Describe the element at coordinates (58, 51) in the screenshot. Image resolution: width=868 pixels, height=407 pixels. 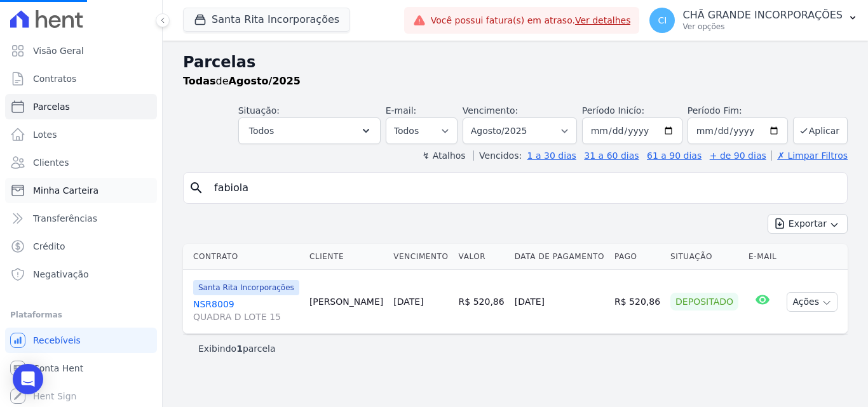
I see `span: Visão Geral` at that location.